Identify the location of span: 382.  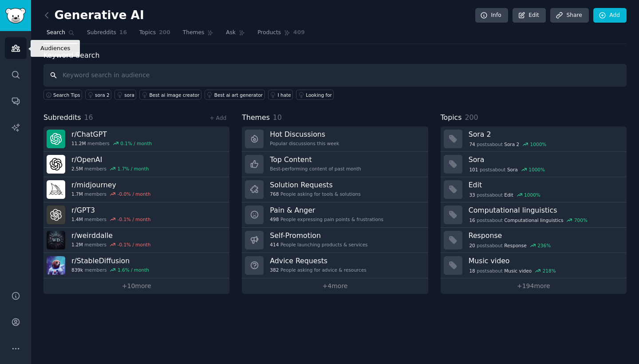
(274, 270).